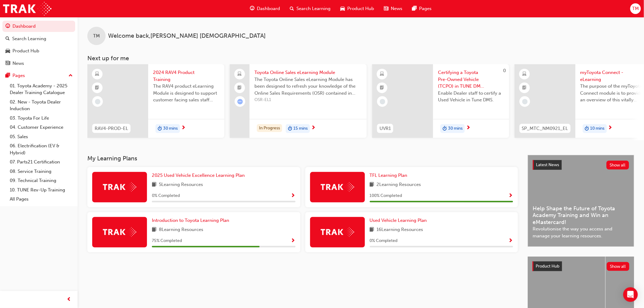  What do you see at coordinates (545, 128) in the screenshot?
I see `span: SP_MTC_NM0921_EL` at bounding box center [545, 128].